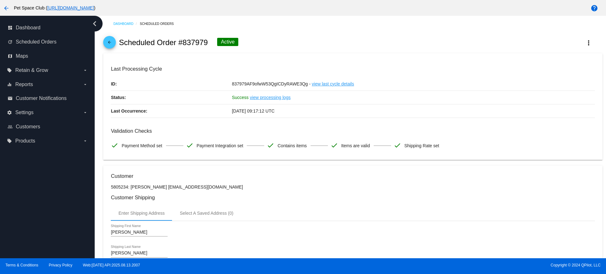 The image size is (606, 274). Describe the element at coordinates (271, 84) in the screenshot. I see `span: 837979AF9ofwW53QgICDyRAWE3Qg -` at that location.